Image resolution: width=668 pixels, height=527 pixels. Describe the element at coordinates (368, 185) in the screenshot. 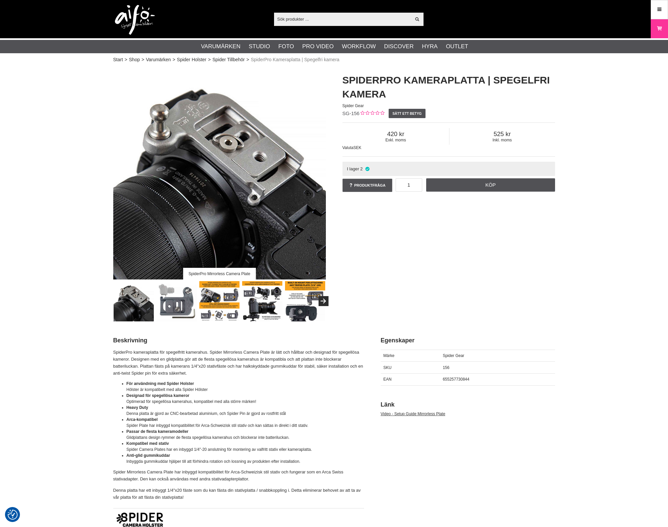

I see `a: Produktfråga` at that location.